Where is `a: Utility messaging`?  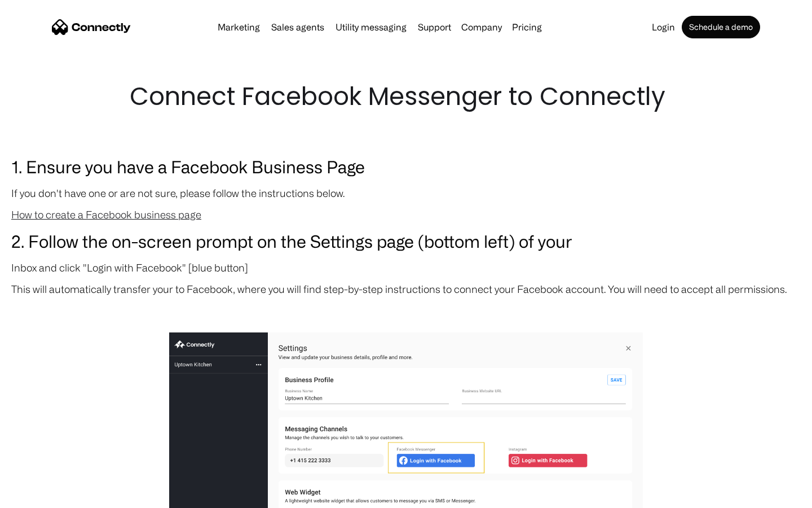
a: Utility messaging is located at coordinates (371, 27).